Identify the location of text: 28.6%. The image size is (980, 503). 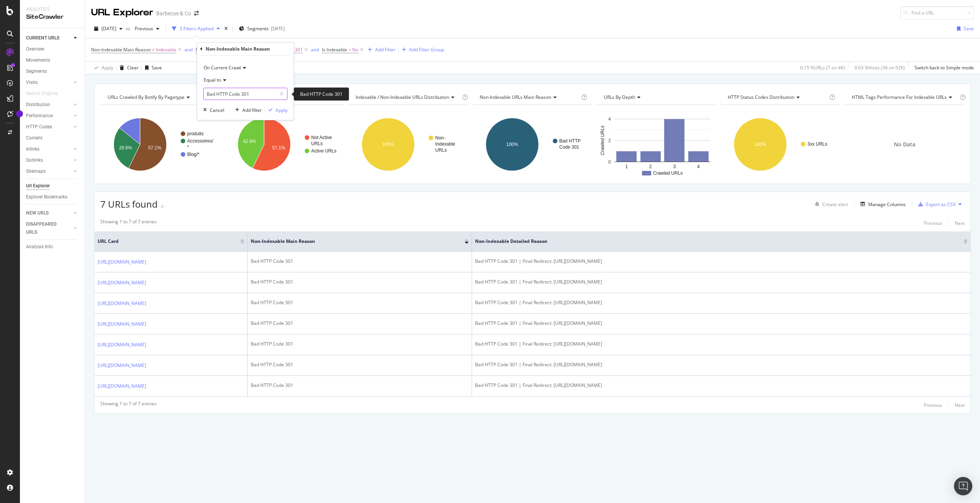
(126, 148).